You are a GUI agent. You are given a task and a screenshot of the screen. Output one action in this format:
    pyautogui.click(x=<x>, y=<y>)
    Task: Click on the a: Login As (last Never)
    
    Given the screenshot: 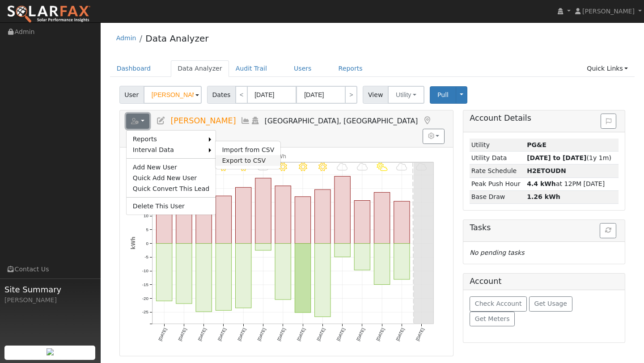 What is the action you would take?
    pyautogui.click(x=255, y=121)
    